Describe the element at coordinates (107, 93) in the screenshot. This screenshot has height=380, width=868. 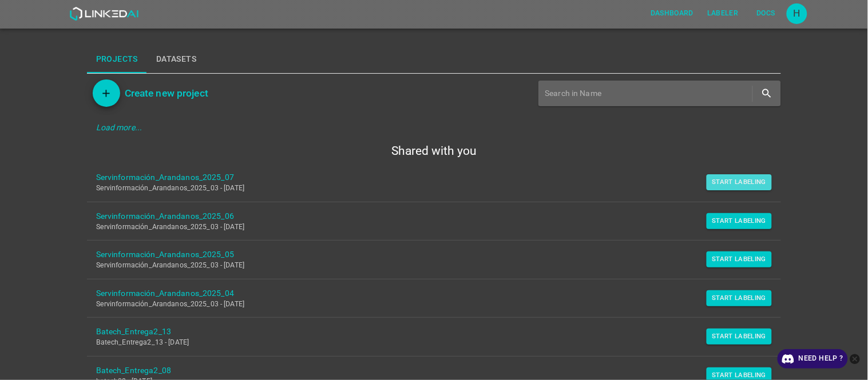
I see `button: Add` at that location.